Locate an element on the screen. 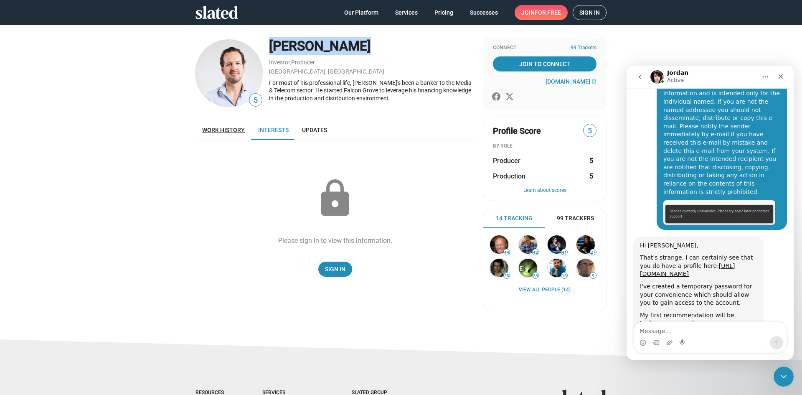 This screenshot has height=395, width=802. img: Ryan Cunningham is located at coordinates (528, 268).